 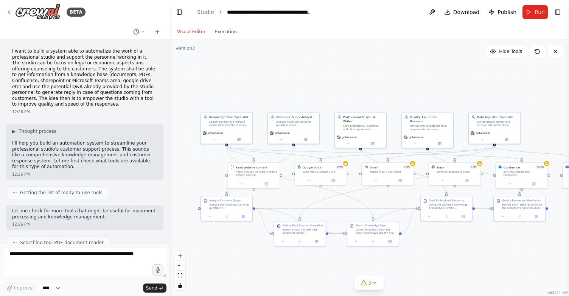 What do you see at coordinates (229, 123) in the screenshot?
I see `div: Search and retrieve relevant information from the studio's knowledge base including PDFs, documen...` at bounding box center [229, 123].